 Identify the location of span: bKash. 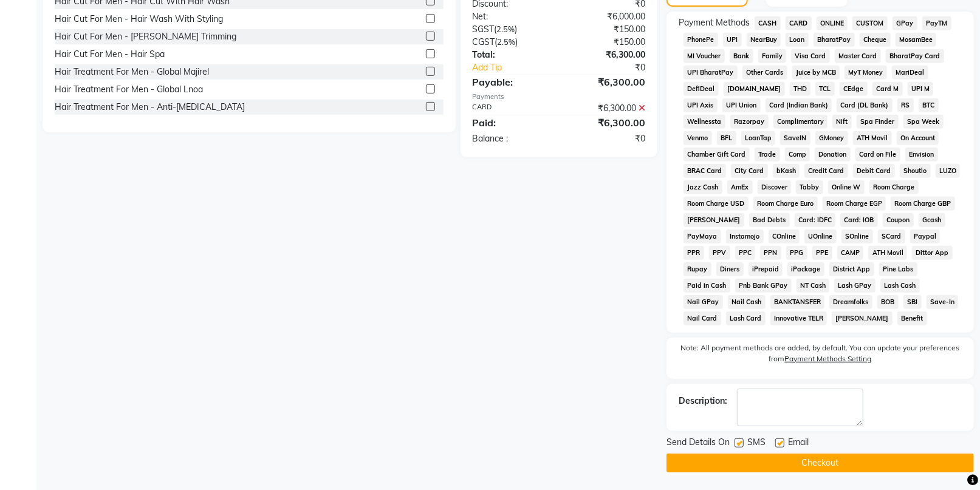
(786, 171).